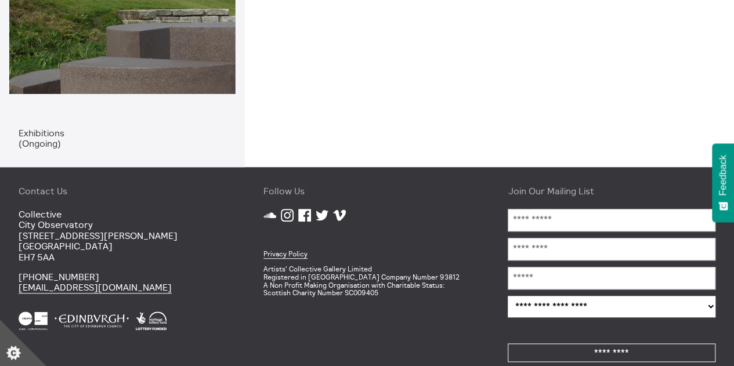  I want to click on img: Heritage Lottery Fund, so click(151, 321).